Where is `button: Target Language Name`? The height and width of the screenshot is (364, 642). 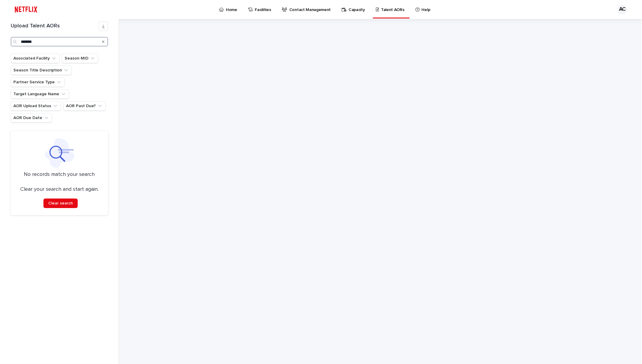 button: Target Language Name is located at coordinates (40, 94).